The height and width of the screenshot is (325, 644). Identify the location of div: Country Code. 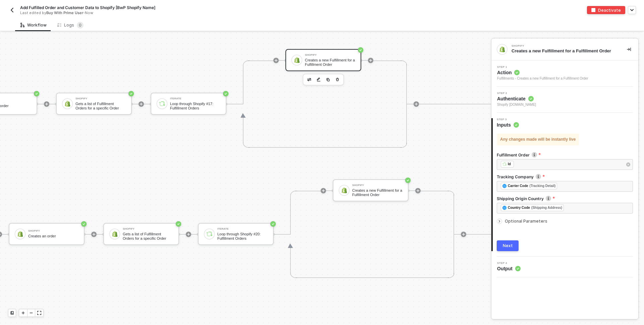
(519, 208).